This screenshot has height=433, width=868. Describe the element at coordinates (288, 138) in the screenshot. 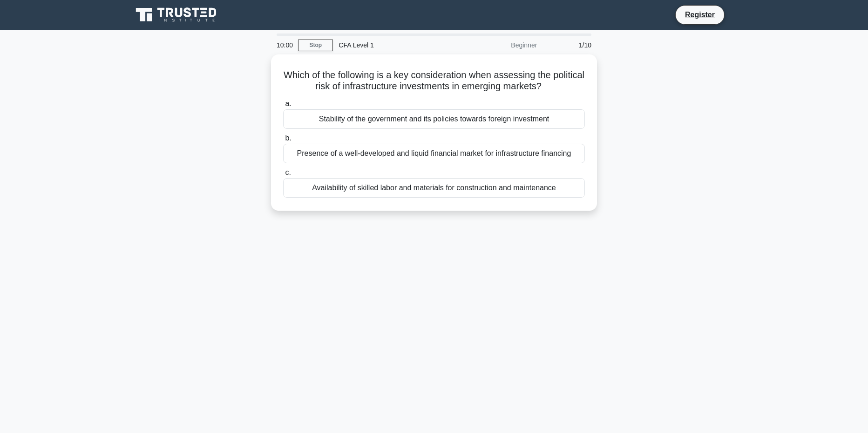

I see `span: b.` at that location.